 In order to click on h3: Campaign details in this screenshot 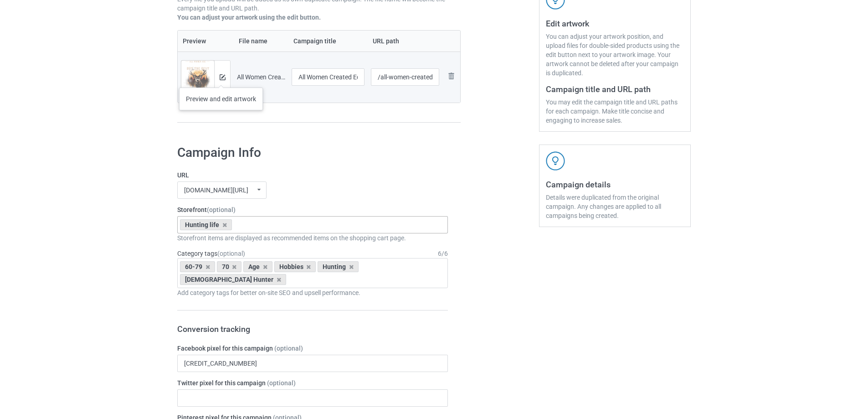, I will do `click(615, 184)`.